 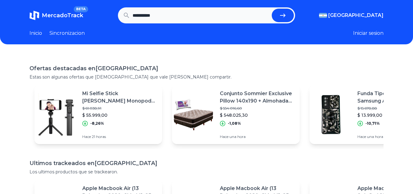 I want to click on a: Inicio, so click(x=36, y=33).